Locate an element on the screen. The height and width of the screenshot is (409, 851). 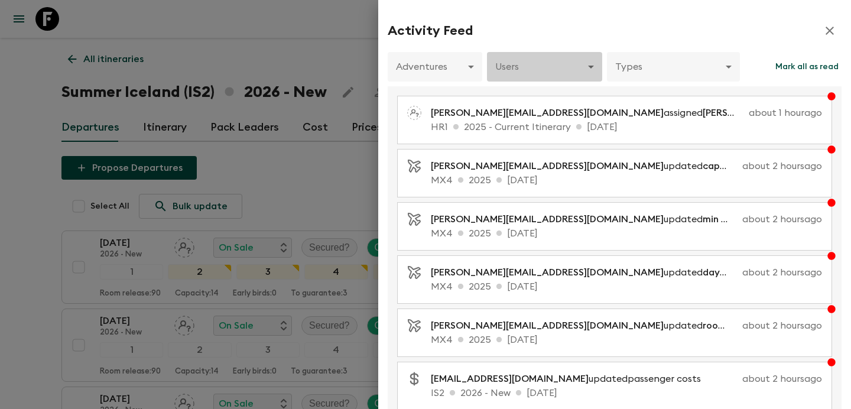
span: capacity is located at coordinates (723, 166).